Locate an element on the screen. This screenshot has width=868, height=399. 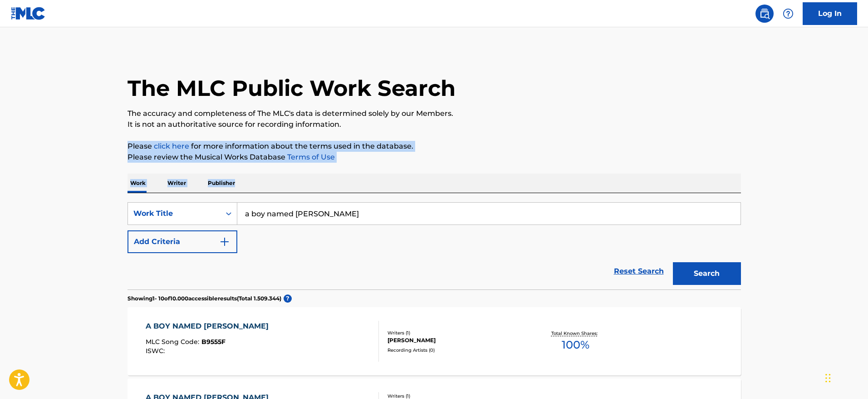
img: search is located at coordinates (765, 13).